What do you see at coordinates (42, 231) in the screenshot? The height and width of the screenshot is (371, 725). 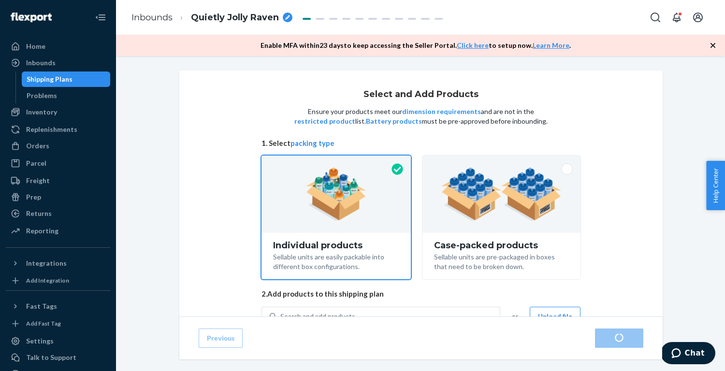 I see `div: Reporting` at bounding box center [42, 231].